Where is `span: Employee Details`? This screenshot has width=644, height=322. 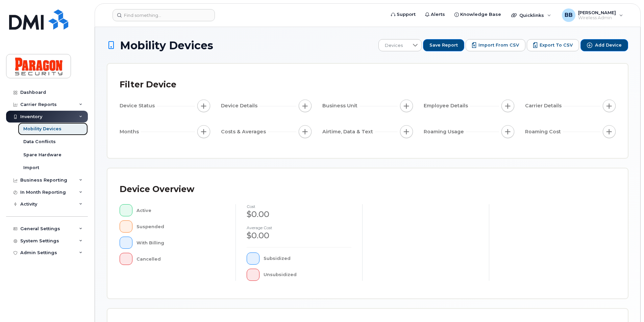
span: Employee Details is located at coordinates (447, 106).